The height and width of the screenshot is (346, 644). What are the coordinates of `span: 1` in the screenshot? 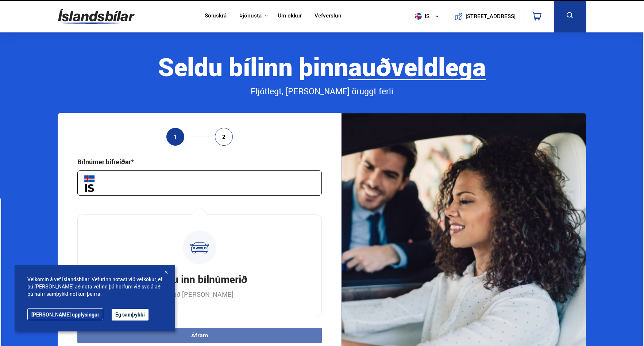 It's located at (175, 137).